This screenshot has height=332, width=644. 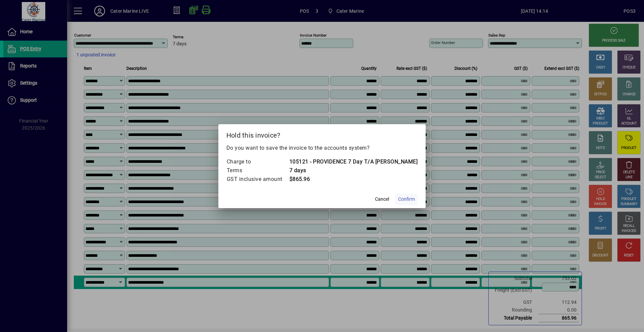 I want to click on p: Do you want to save the invoice to the accounts system?, so click(x=322, y=148).